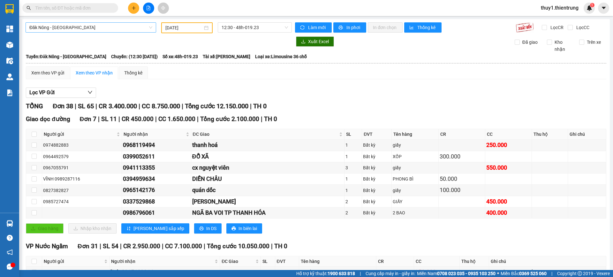 The width and height of the screenshot is (613, 277). I want to click on span: ĐC Giao, so click(238, 261).